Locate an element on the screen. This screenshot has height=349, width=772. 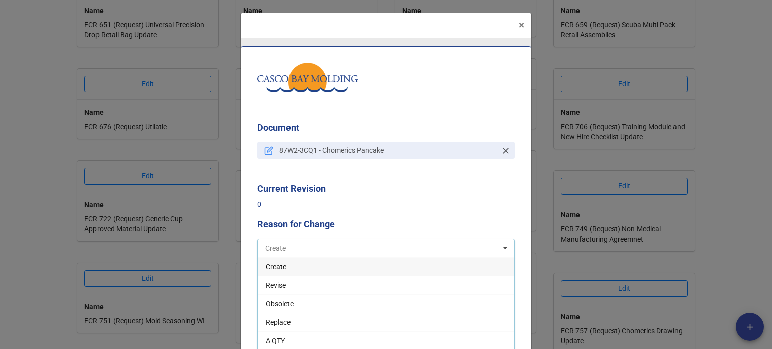
span: Δ QTY is located at coordinates (275, 341).